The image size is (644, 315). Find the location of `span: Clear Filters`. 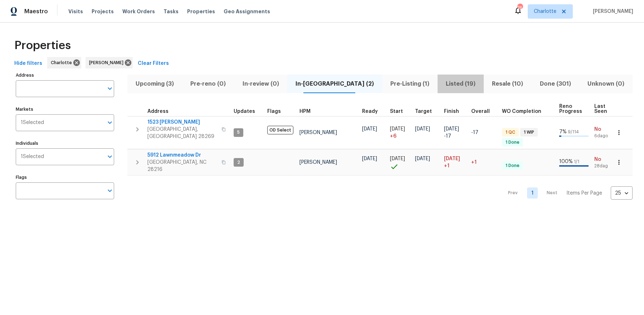

span: Clear Filters is located at coordinates (153, 63).